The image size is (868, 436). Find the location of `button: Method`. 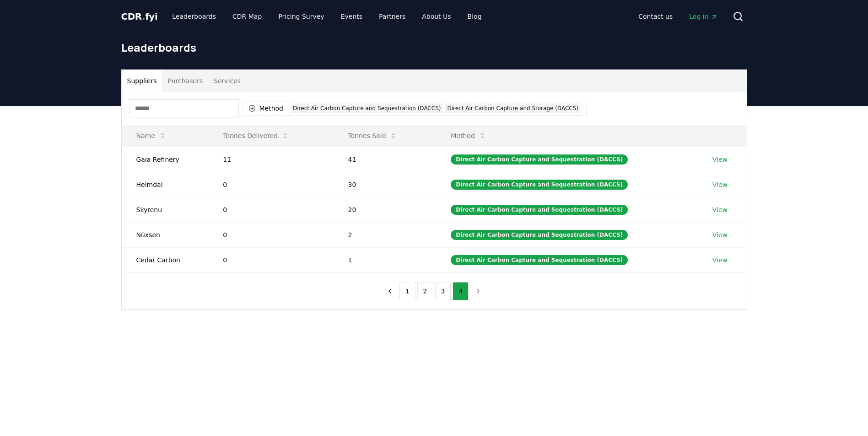

button: Method is located at coordinates (468, 136).